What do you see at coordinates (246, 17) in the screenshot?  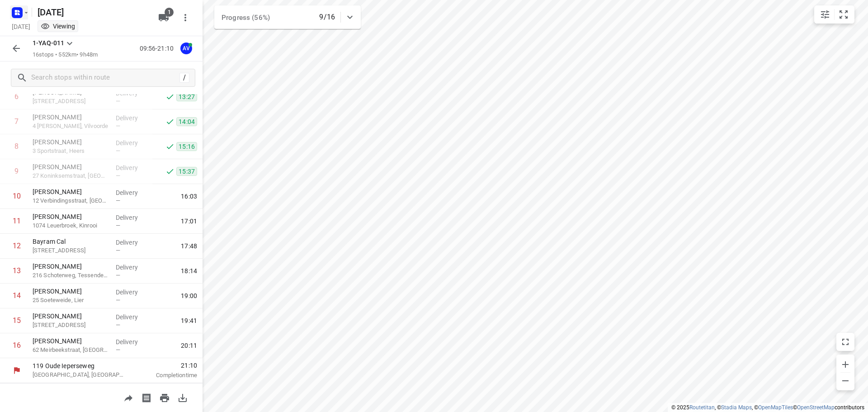 I see `span: Progress (56%)` at bounding box center [246, 17].